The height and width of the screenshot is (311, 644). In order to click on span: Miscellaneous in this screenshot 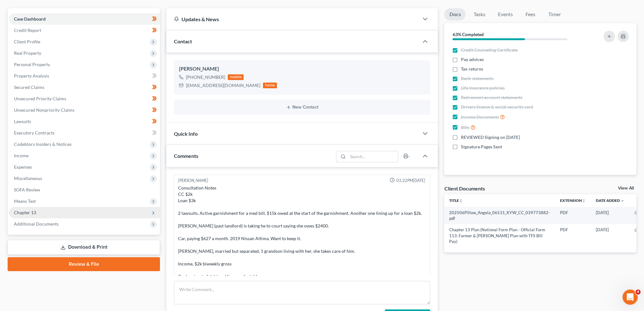, I will do `click(28, 178)`.